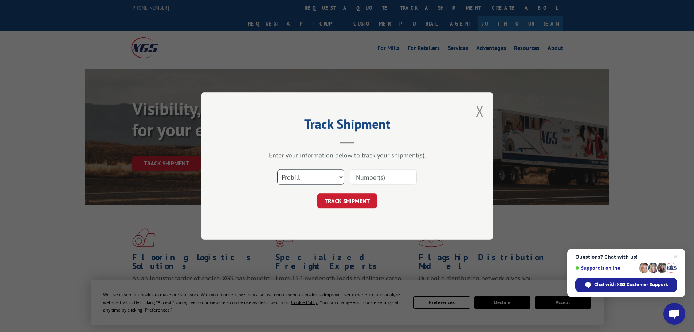 Image resolution: width=694 pixels, height=332 pixels. Describe the element at coordinates (383, 177) in the screenshot. I see `input: Number(s)` at that location.